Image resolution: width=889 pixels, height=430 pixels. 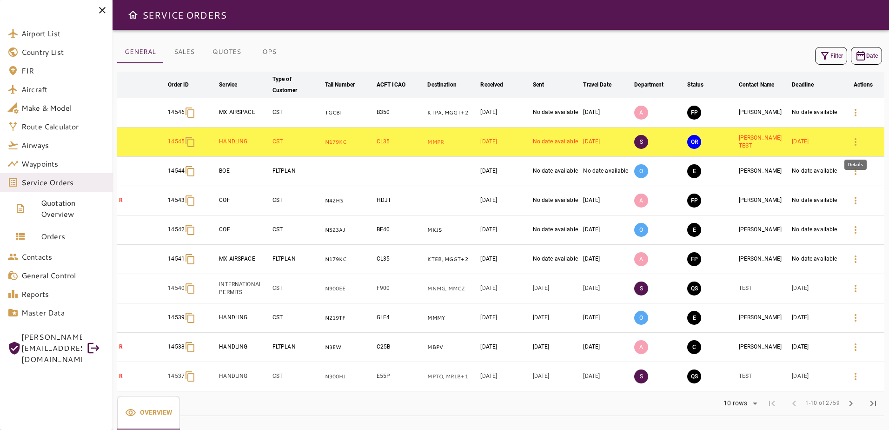 What do you see at coordinates (539, 85) in the screenshot?
I see `div: Sent` at bounding box center [539, 85].